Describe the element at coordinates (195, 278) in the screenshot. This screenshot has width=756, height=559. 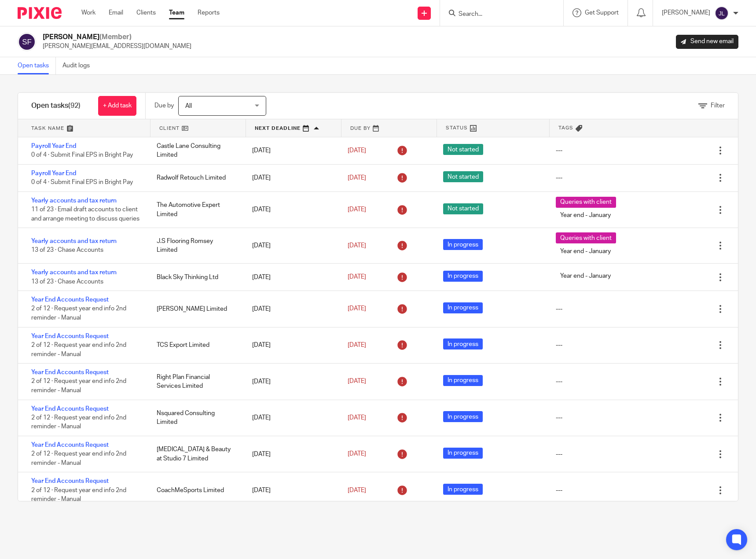
I see `div: Black Sky Thinking Ltd` at that location.